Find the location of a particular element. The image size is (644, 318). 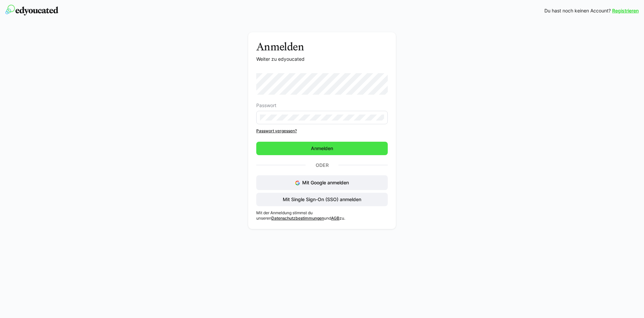

a: Registrieren is located at coordinates (626, 11).